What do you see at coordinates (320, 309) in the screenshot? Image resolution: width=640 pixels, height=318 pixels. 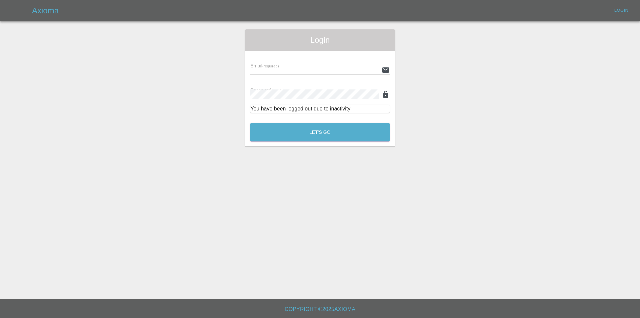 I see `h6: Copyright © 2025 Axioma` at bounding box center [320, 309].